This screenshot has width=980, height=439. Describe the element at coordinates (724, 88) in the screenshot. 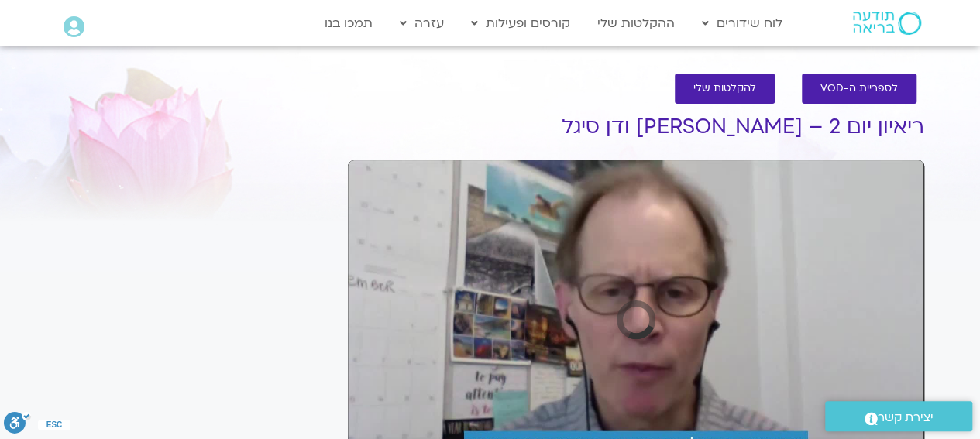

I see `a: להקלטות שלי` at that location.